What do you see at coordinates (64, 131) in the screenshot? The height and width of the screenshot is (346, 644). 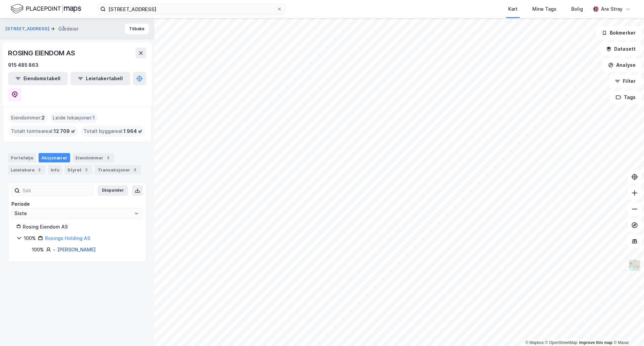 I see `span: 12 709 ㎡` at bounding box center [64, 131].